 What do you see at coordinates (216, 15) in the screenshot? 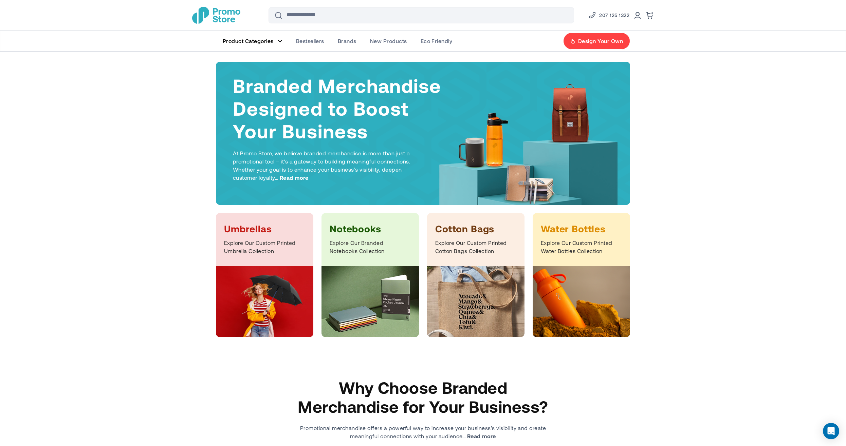
I see `a: store logo` at bounding box center [216, 15].